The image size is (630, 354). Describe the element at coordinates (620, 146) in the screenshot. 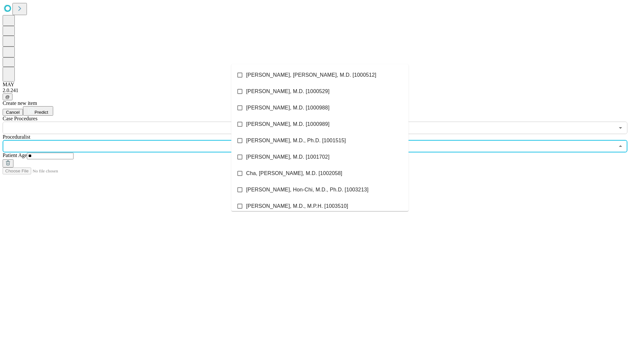

I see `button: Close` at that location.